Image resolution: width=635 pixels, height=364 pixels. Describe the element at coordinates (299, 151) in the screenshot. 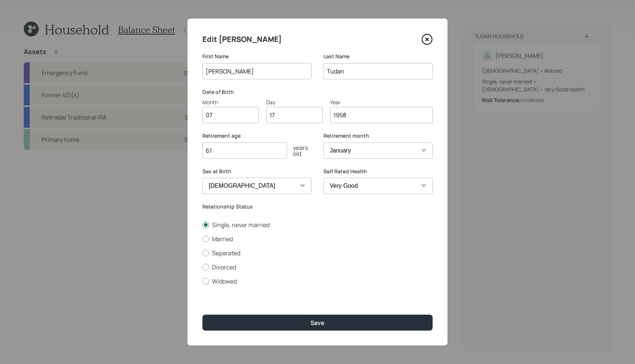

I see `div: years old` at that location.